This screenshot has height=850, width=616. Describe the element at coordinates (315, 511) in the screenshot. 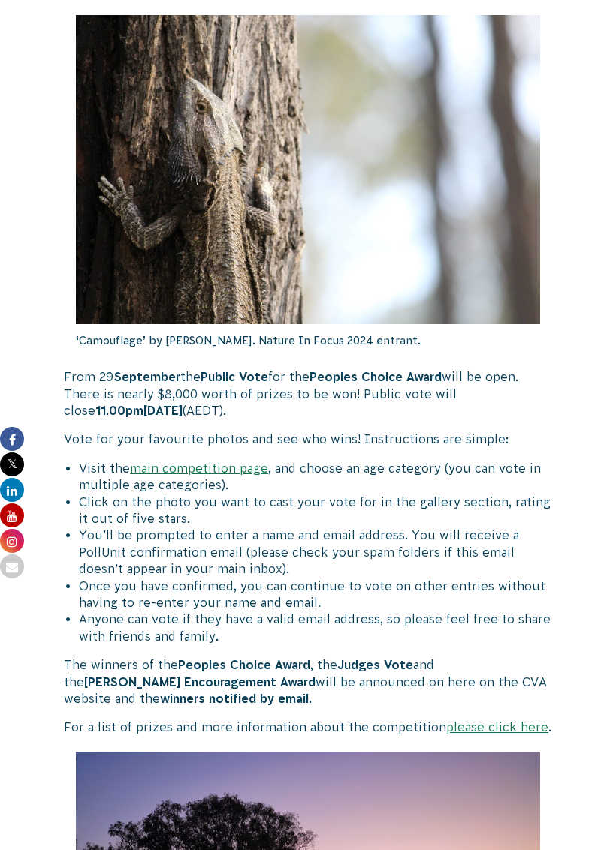

I see `li: Click on the photo you want to cast your vote for in the gallery section, rating it out of five s...` at that location.